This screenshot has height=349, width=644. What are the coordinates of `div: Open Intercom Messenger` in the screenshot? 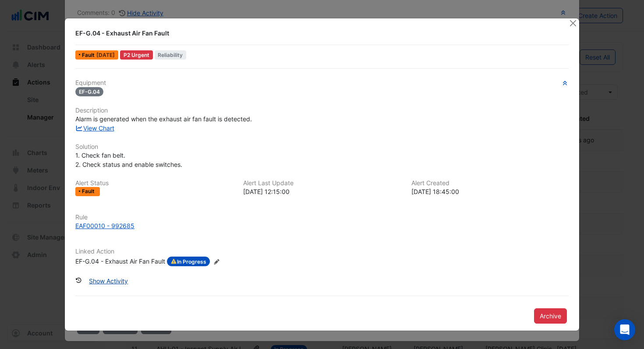 It's located at (625, 330).